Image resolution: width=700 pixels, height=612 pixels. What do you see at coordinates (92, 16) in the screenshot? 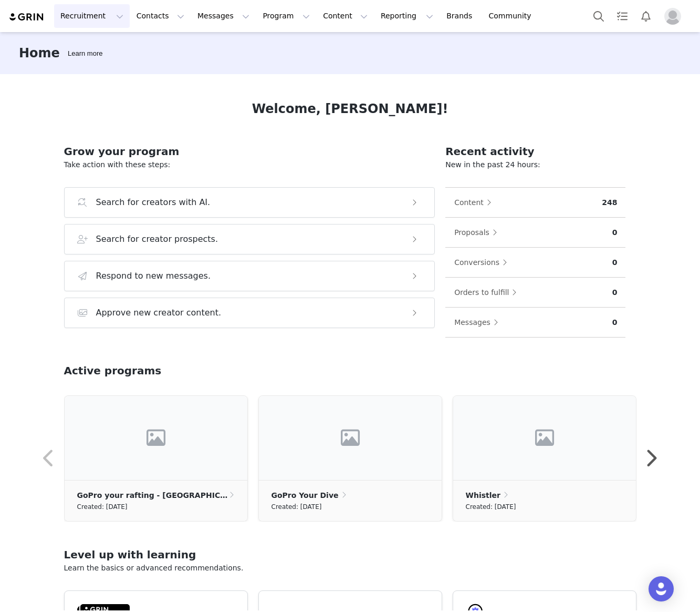
I see `button: Recruitment` at bounding box center [92, 16].